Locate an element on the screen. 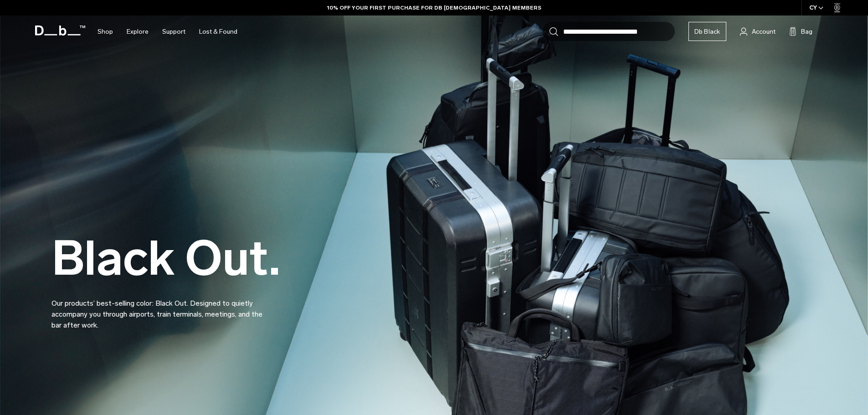 This screenshot has height=415, width=868. h2: Black Out. is located at coordinates (166, 258).